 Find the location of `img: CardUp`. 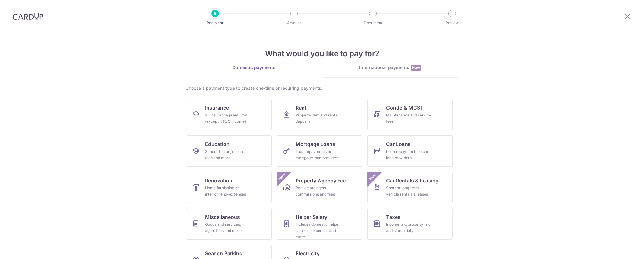

img: CardUp is located at coordinates (28, 16).